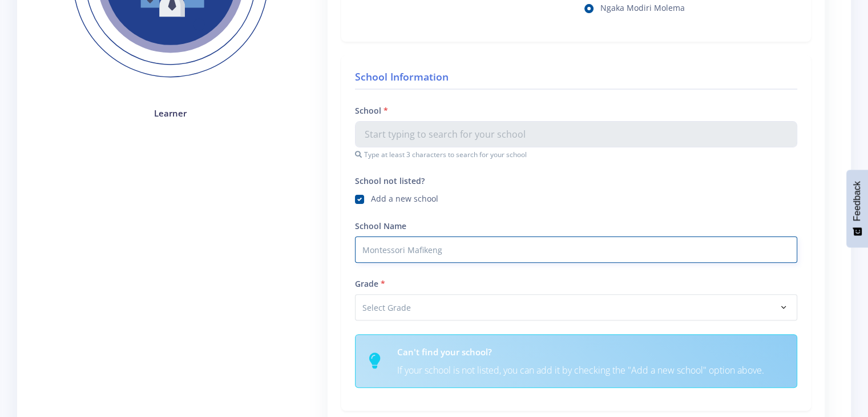 The image size is (868, 417). Describe the element at coordinates (857, 201) in the screenshot. I see `span: Feedback` at that location.